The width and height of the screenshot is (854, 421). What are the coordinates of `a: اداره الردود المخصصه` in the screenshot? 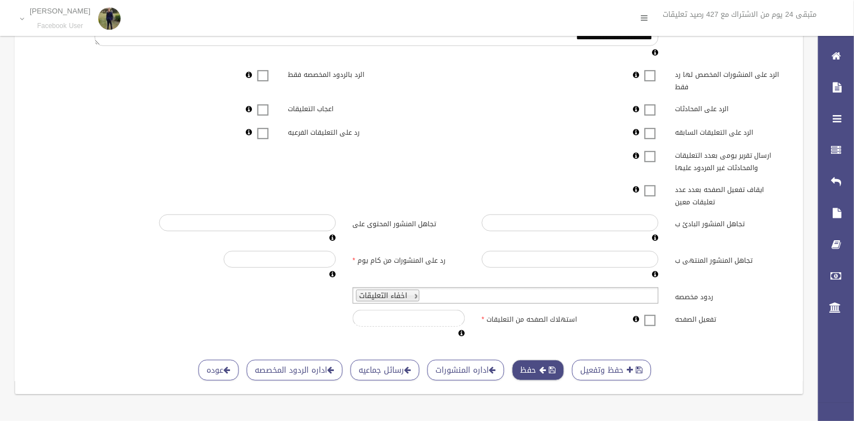 It's located at (295, 370).